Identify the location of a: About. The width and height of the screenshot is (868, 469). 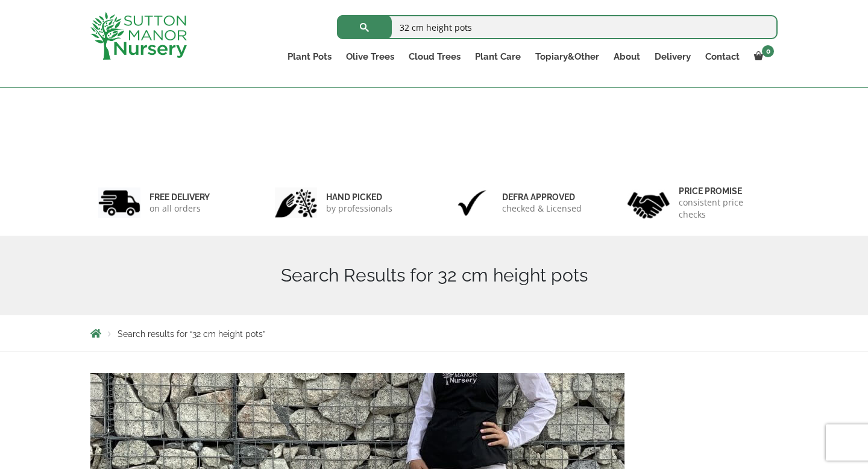
(627, 56).